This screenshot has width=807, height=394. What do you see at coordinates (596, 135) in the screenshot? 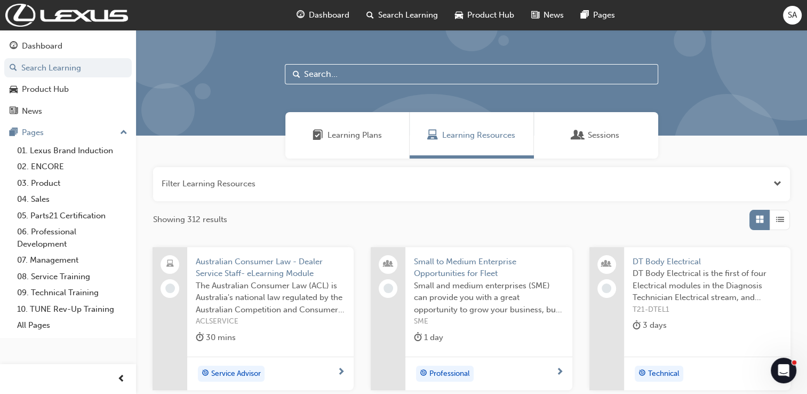
I see `a: SessionsSessions` at bounding box center [596, 135].